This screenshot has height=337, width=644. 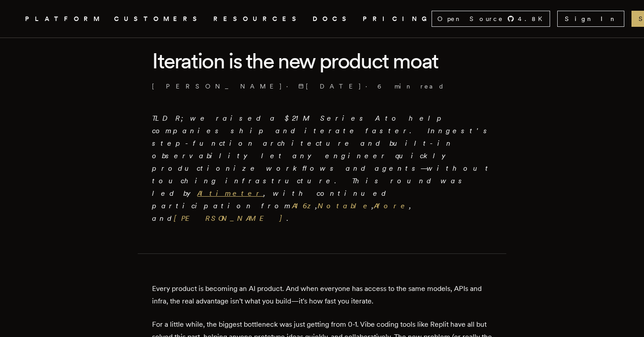 What do you see at coordinates (230, 194) in the screenshot?
I see `a: Altimeter` at bounding box center [230, 194].